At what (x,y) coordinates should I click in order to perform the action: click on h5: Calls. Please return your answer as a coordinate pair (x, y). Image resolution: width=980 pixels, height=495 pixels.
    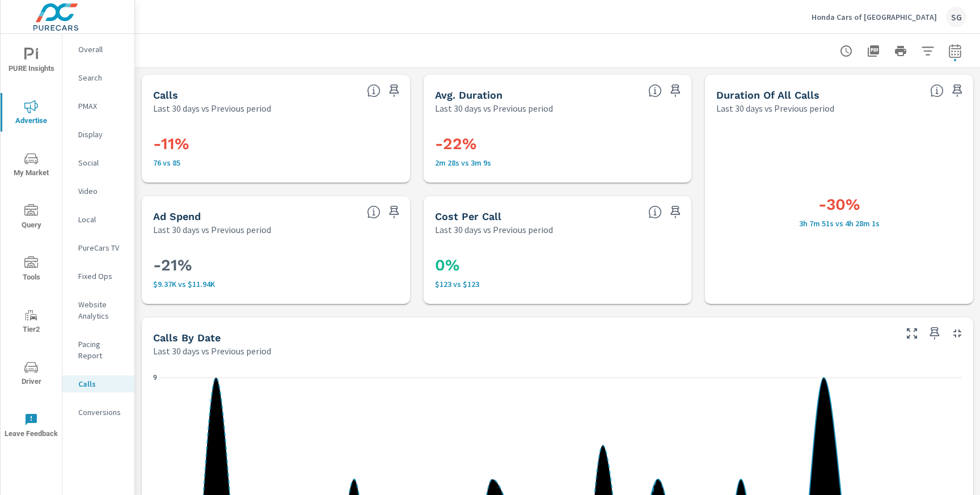
    Looking at the image, I should click on (165, 95).